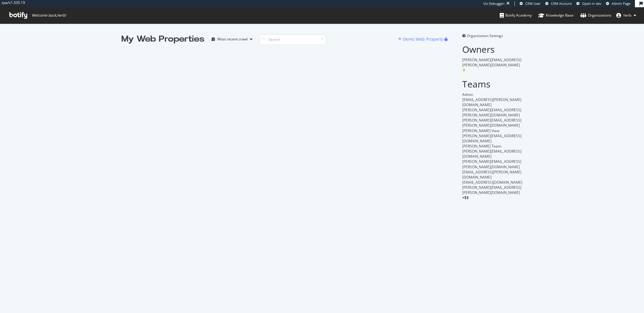 The width and height of the screenshot is (644, 313). What do you see at coordinates (421, 39) in the screenshot?
I see `a: Demo Web Property` at bounding box center [421, 39].